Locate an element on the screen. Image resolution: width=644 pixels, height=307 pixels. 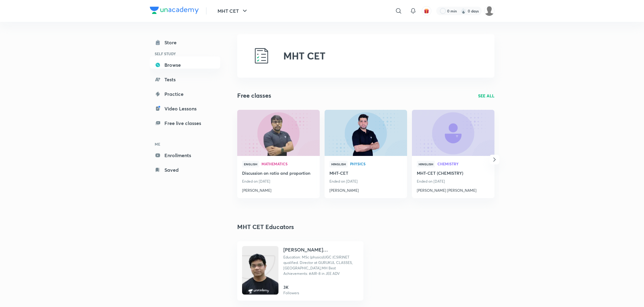
h4: MHT-CET (CHEMISTRY) is located at coordinates (453, 173).